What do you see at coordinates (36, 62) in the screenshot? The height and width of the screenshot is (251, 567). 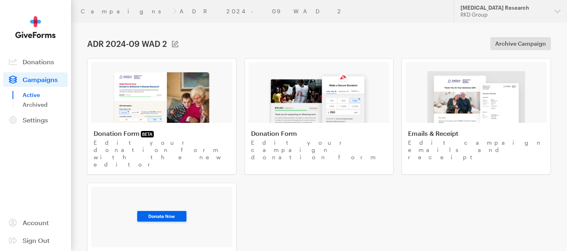 I see `a: Donations` at bounding box center [36, 62].